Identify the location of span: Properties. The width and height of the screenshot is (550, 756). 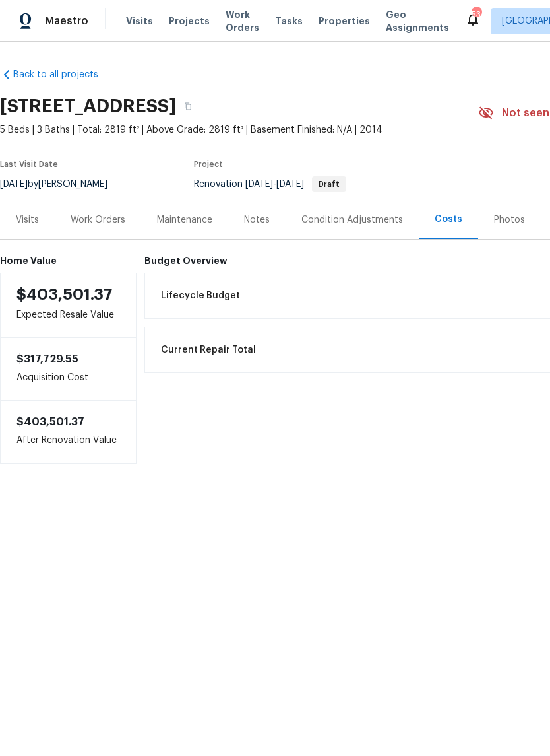
(345, 21).